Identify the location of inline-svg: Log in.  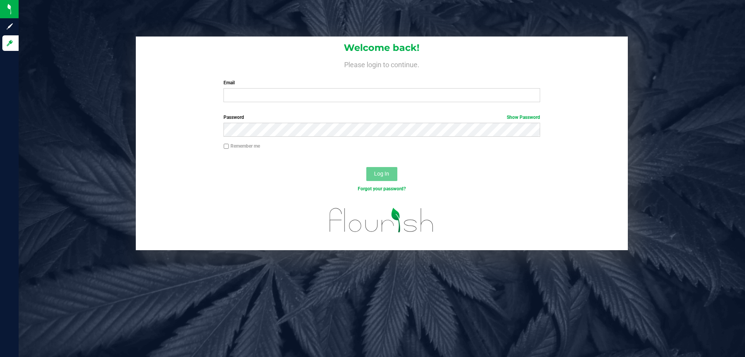
(10, 43).